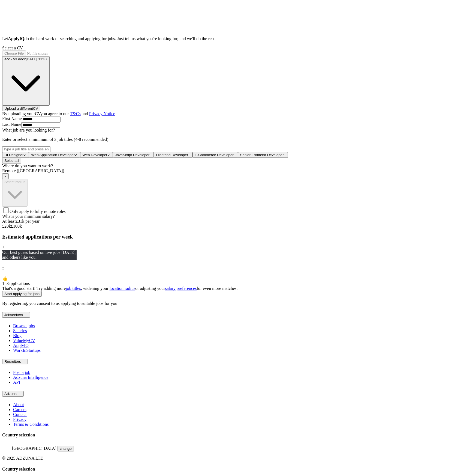  I want to click on label: Where do you want to work?, so click(28, 166).